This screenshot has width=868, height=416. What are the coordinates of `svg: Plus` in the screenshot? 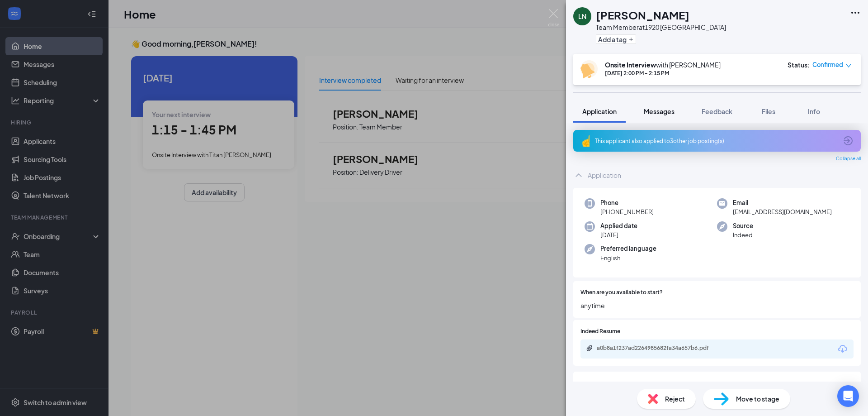 It's located at (631, 39).